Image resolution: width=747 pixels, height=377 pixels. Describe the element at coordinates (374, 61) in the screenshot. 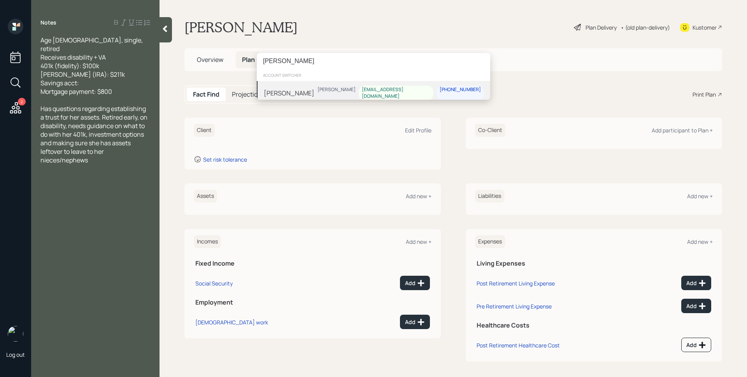

I see `input: Type a command or search…` at that location.